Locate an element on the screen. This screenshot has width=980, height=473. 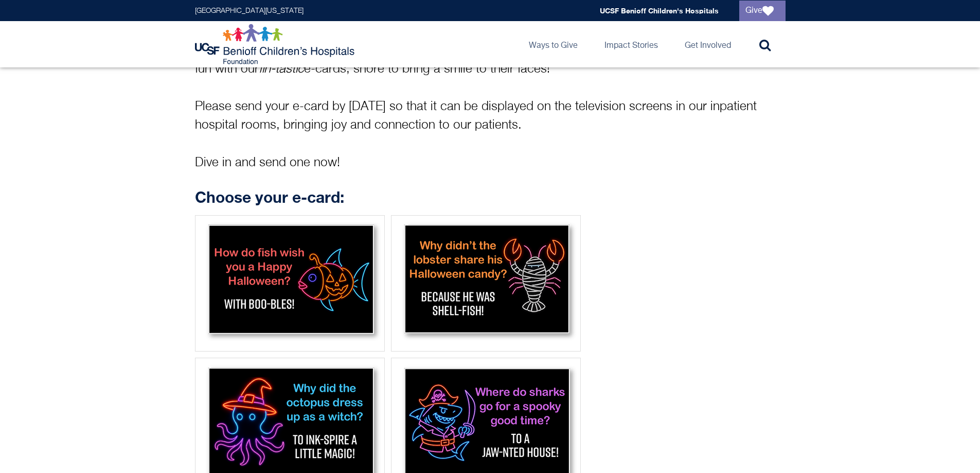
p: The strength and hope we see in our children and families every day are inspiring. Holidays are a... is located at coordinates (490, 97).